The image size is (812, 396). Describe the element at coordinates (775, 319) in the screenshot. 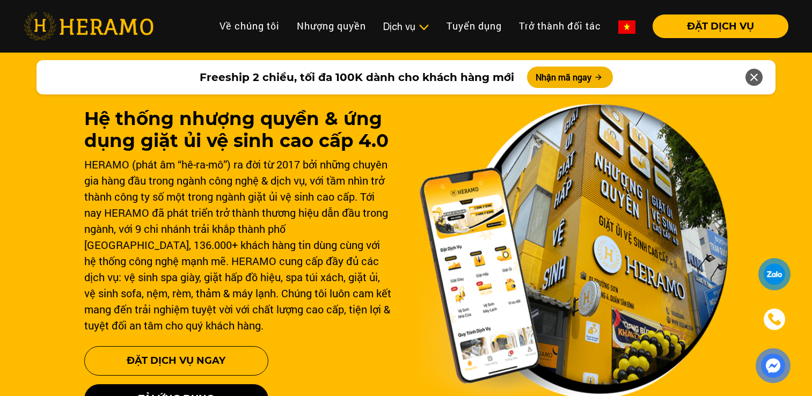

I see `img: phone-icon` at that location.